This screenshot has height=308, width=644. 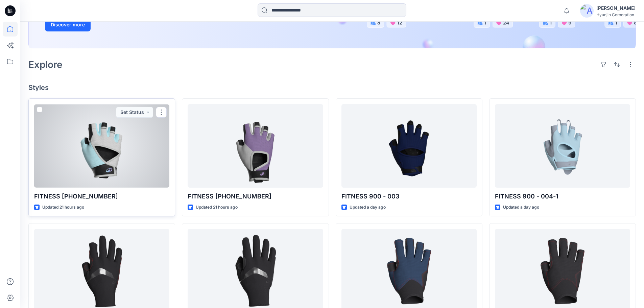 What do you see at coordinates (563, 146) in the screenshot?
I see `a: FITNESS 900 - 004-1` at bounding box center [563, 146].